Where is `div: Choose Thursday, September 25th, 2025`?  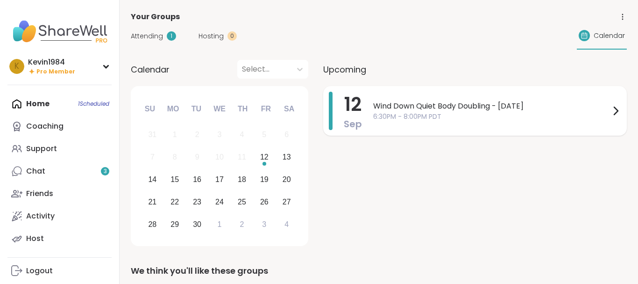
div: Choose Thursday, September 25th, 2025 is located at coordinates (242, 201).